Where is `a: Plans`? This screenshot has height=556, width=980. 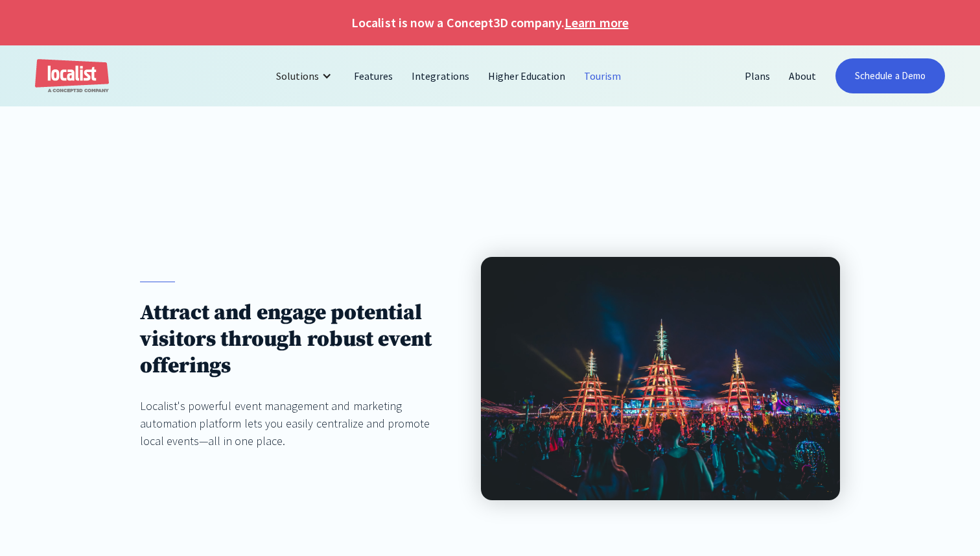
a: Plans is located at coordinates (758, 76).